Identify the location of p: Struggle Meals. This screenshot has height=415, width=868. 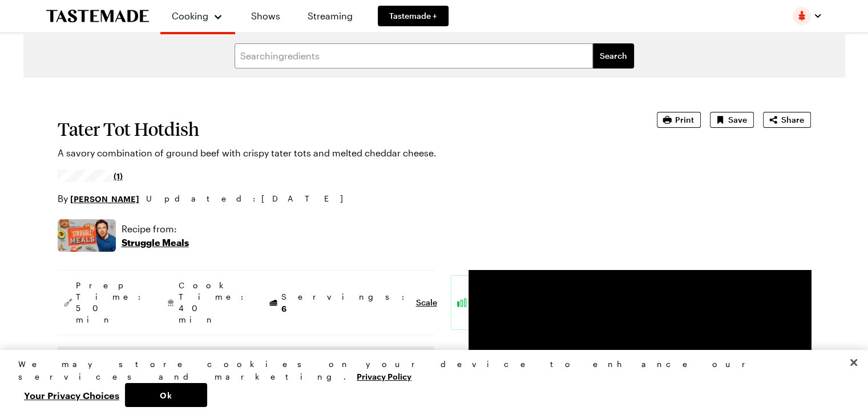
(155, 242).